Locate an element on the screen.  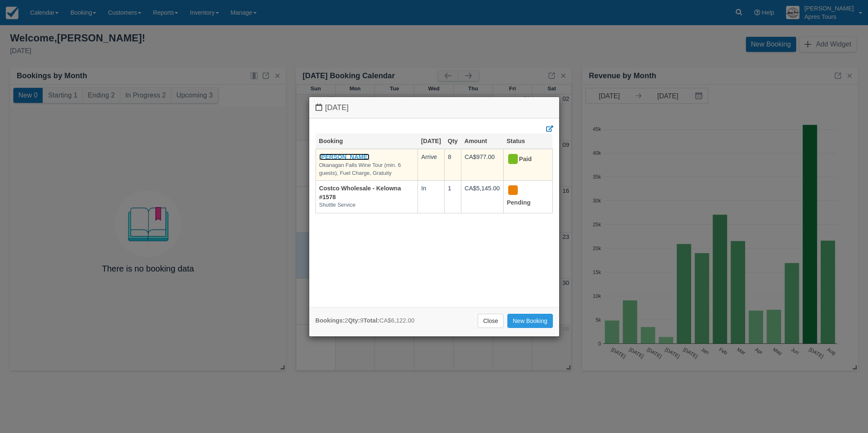
td: In is located at coordinates (431, 197).